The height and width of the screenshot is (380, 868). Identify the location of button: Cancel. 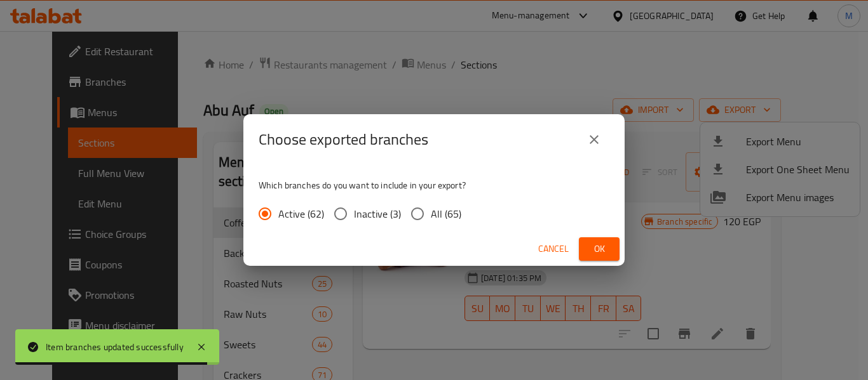
(553, 249).